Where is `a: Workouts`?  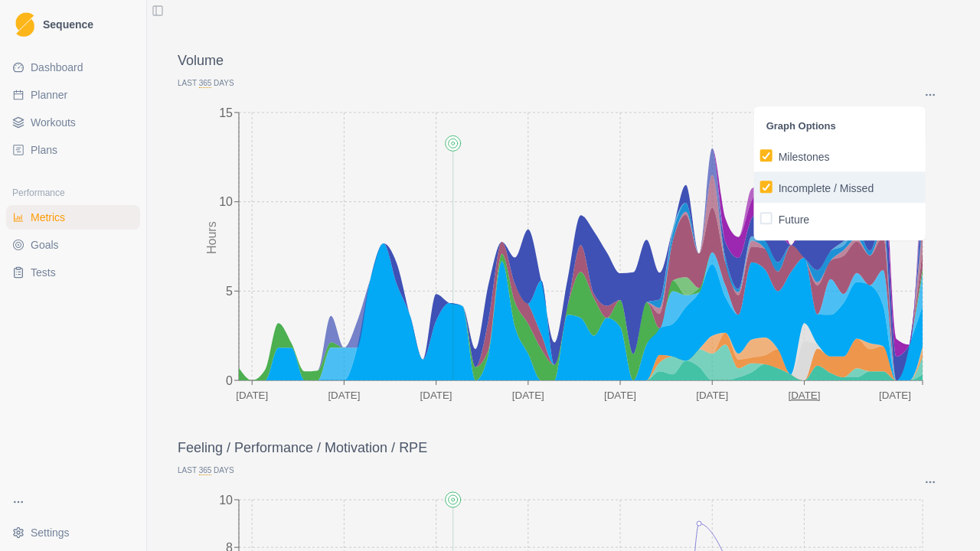 a: Workouts is located at coordinates (73, 122).